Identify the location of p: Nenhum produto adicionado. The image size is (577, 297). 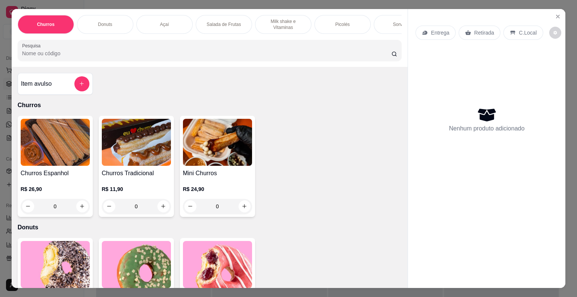
(486, 128).